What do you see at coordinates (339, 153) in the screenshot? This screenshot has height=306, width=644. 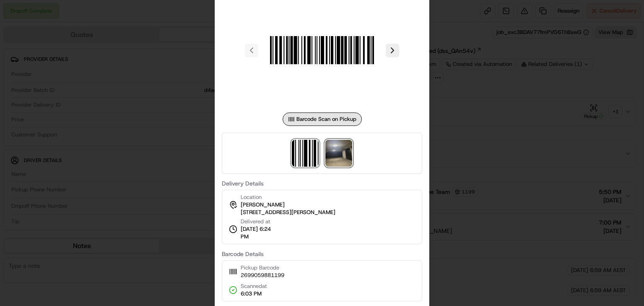 I see `button: photo_proof_of_delivery image` at bounding box center [339, 153].